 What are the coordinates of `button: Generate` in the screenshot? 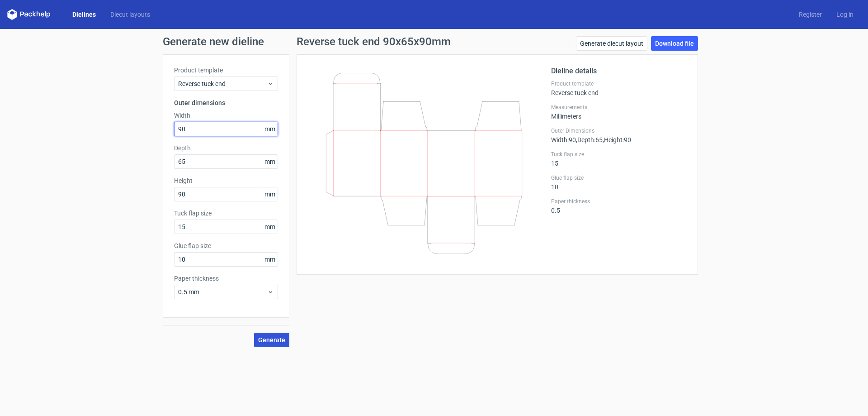 It's located at (271, 340).